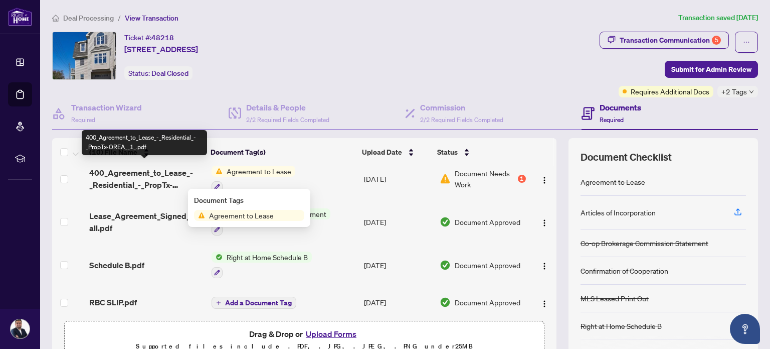 This screenshot has height=349, width=770. What do you see at coordinates (670, 91) in the screenshot?
I see `span: Requires Additional Docs` at bounding box center [670, 91].